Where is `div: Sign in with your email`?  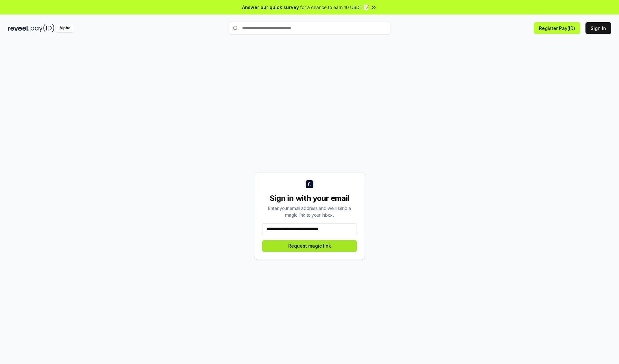
div: Sign in with your email is located at coordinates (310, 198).